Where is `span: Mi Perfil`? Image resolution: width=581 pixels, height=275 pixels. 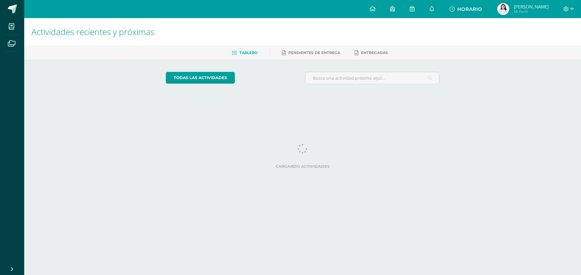 span: Mi Perfil is located at coordinates (531, 11).